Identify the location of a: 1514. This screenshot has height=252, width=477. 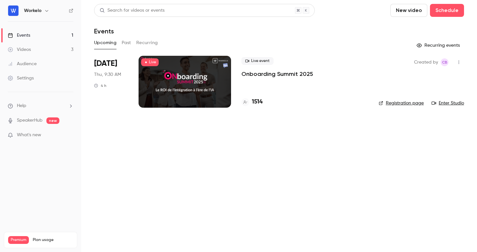
(252, 102).